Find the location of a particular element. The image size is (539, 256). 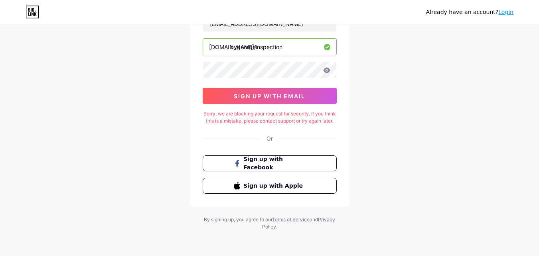

div: By signing up, you agree to our and . is located at coordinates (270, 223).